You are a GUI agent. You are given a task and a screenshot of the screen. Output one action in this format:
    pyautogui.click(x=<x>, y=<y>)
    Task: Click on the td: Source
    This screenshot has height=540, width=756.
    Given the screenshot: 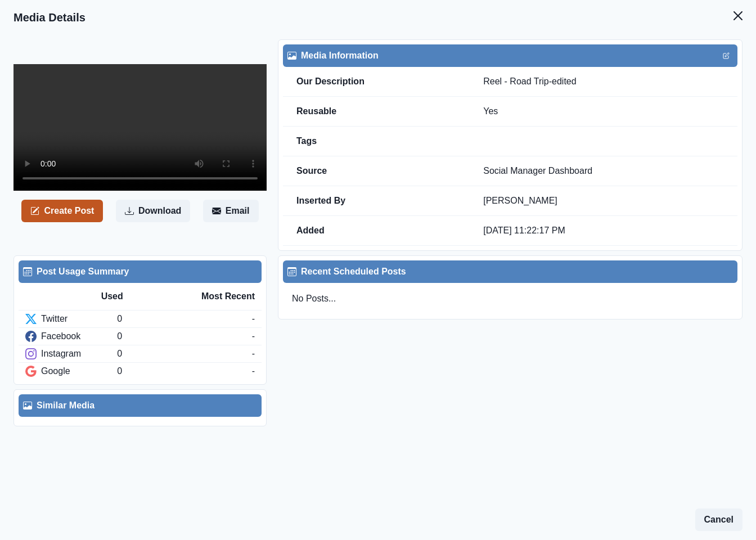 What is the action you would take?
    pyautogui.click(x=377, y=171)
    